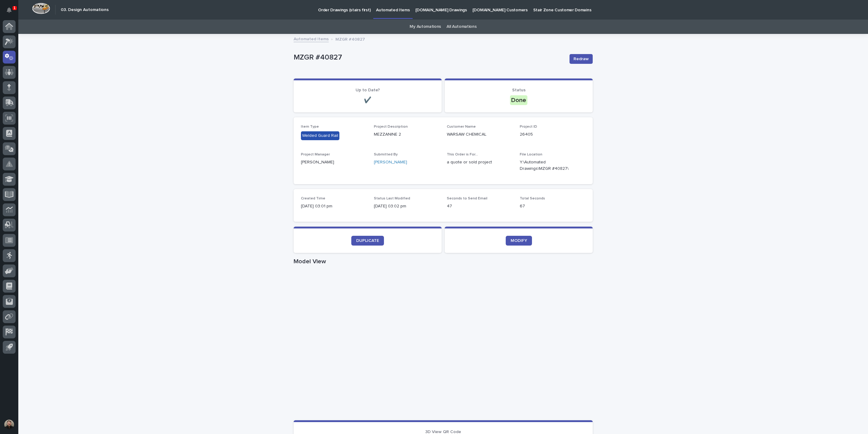 The image size is (868, 434). I want to click on p: 47, so click(479, 206).